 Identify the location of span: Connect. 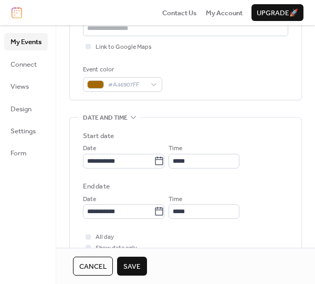
(24, 65).